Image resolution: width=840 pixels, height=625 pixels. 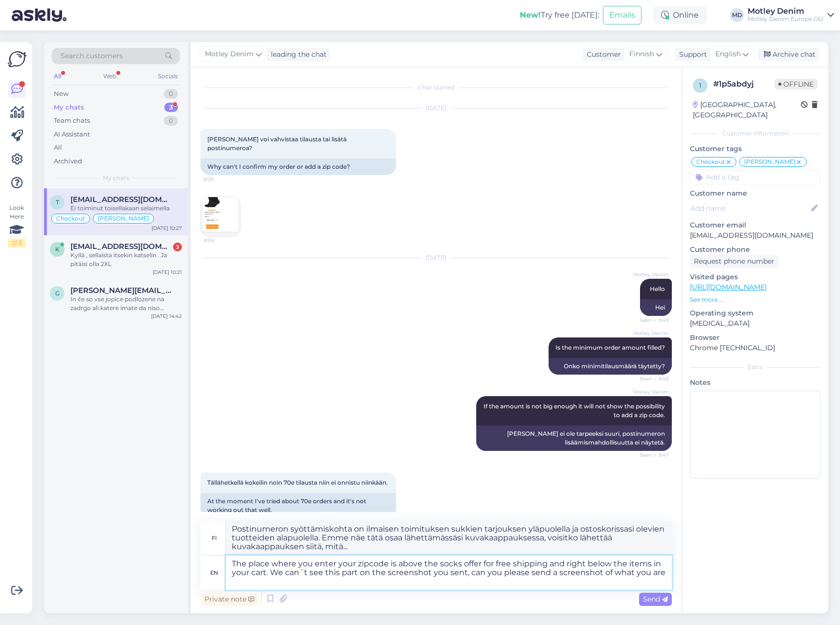 What do you see at coordinates (786, 11) in the screenshot?
I see `div: Motley Denim` at bounding box center [786, 11].